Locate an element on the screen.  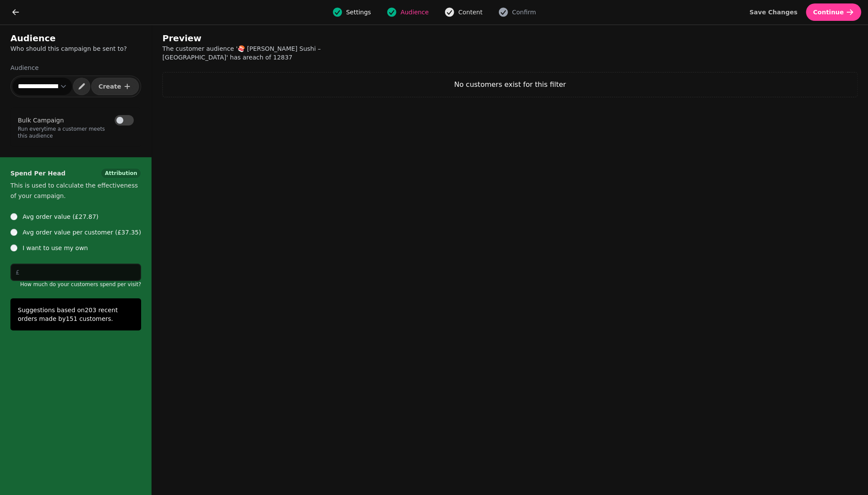
p: How much do your customers spend per visit? is located at coordinates (76, 284).